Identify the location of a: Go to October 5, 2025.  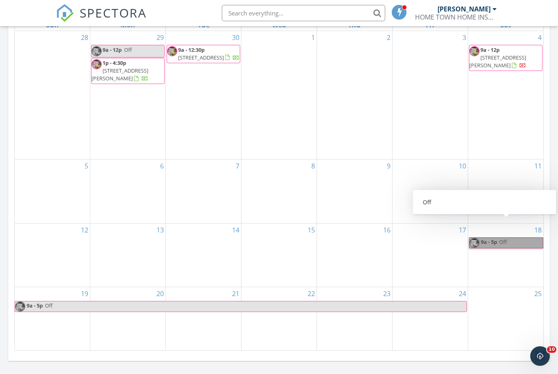
(86, 166).